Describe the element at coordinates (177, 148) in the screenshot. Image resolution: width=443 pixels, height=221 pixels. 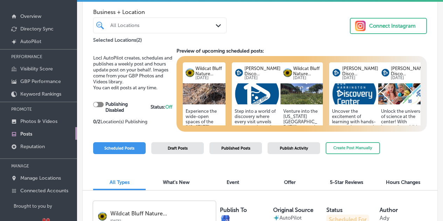
I see `span: Draft Posts` at that location.